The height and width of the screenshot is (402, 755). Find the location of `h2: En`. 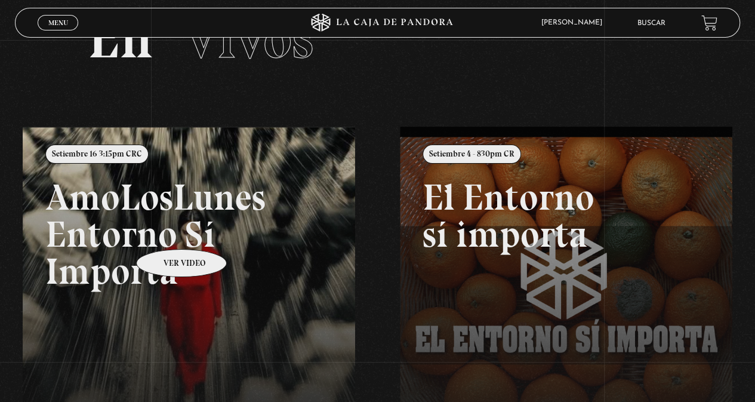

h2: En is located at coordinates (378, 38).